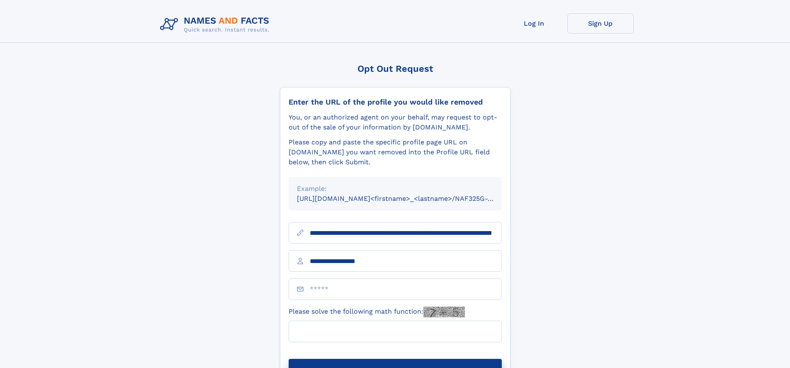 This screenshot has height=368, width=790. Describe the element at coordinates (395, 189) in the screenshot. I see `div: Example:` at that location.